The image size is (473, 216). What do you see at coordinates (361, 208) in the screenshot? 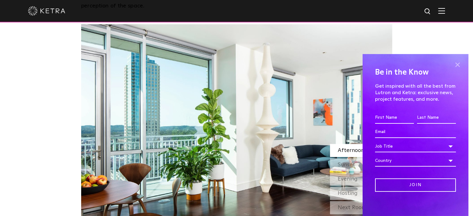
I see `div: Next Room` at bounding box center [361, 208].